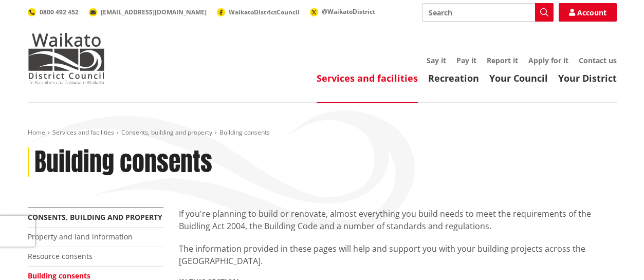  What do you see at coordinates (66, 58) in the screenshot?
I see `img: Waikato District Council - Te Kaunihera aa Takiwaa o Waikato` at bounding box center [66, 58].